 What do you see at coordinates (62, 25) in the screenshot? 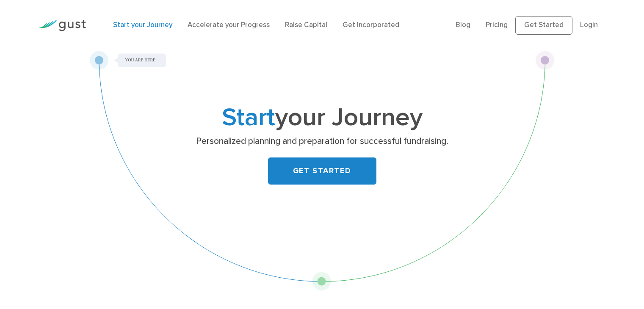
I see `img: Gust Logo` at bounding box center [62, 25].